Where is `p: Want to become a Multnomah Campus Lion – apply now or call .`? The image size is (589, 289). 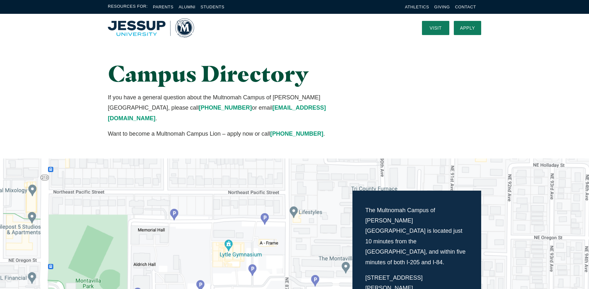 p: Want to become a Multnomah Campus Lion – apply now or call . is located at coordinates (230, 134).